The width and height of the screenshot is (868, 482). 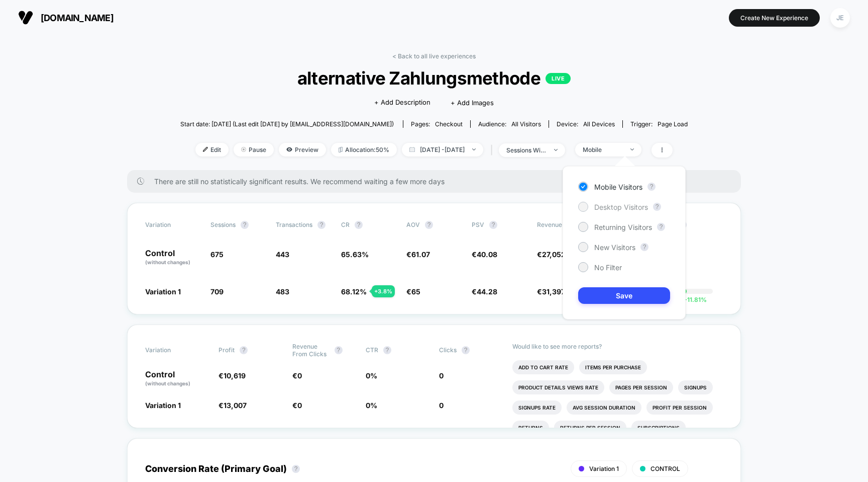 I want to click on span: No Filter, so click(x=608, y=267).